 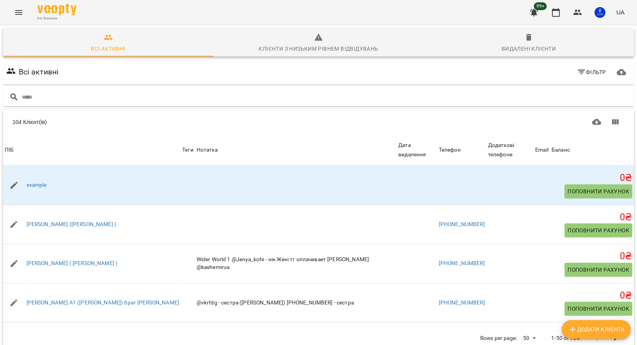 I want to click on span: Email, so click(x=542, y=150).